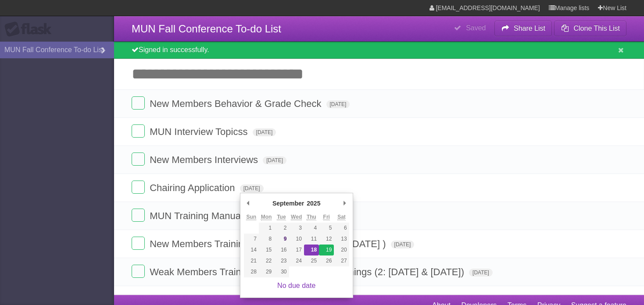 The image size is (644, 305). I want to click on button: 30, so click(281, 272).